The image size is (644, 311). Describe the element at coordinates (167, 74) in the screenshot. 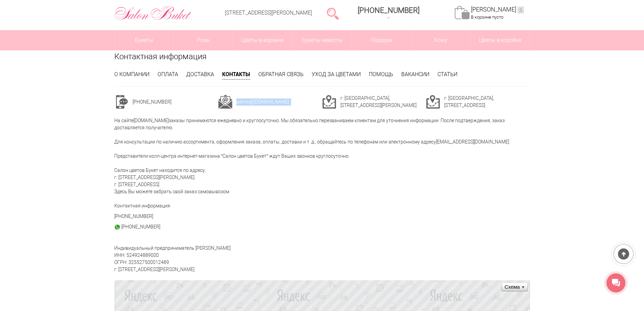

I see `a: Оплата` at that location.